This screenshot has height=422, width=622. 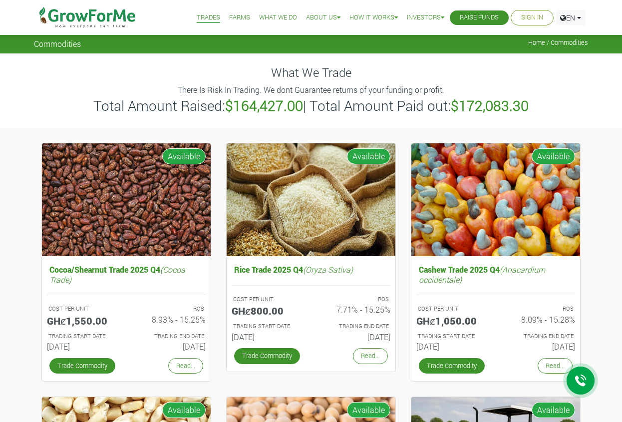 I want to click on h5: Cocoa/Shearnut Trade 2025 Q4, so click(x=126, y=274).